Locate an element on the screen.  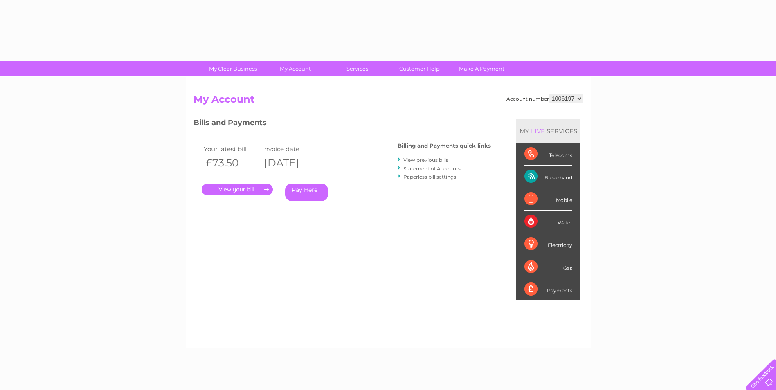
div: Water is located at coordinates (548, 222).